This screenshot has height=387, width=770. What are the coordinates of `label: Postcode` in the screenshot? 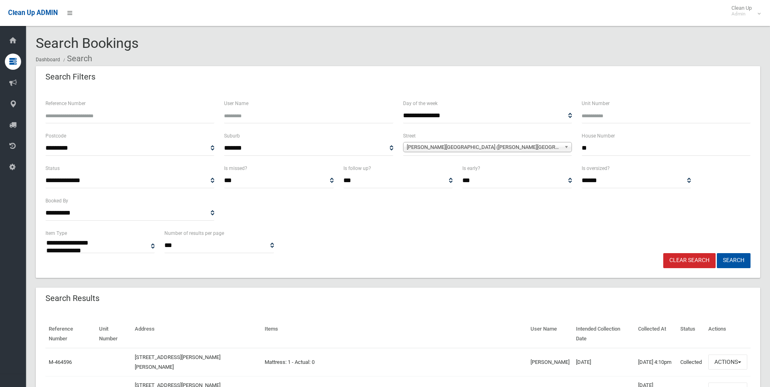 It's located at (56, 136).